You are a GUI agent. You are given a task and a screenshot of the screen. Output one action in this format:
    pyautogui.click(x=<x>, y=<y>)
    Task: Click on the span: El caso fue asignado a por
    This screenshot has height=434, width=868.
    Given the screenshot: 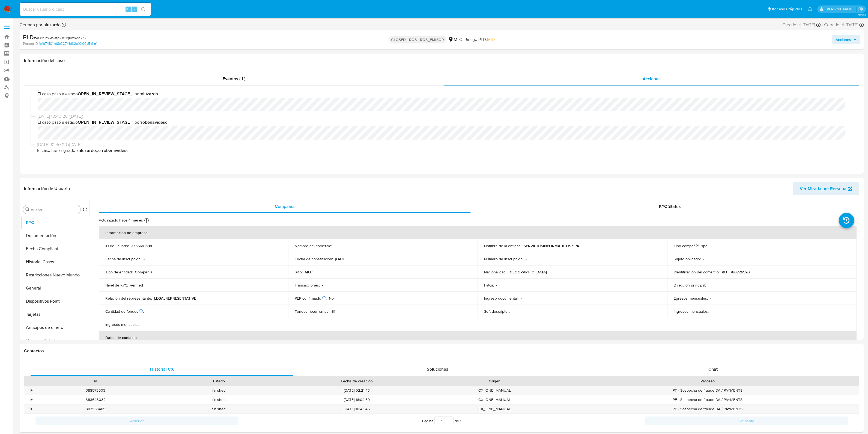 What is the action you would take?
    pyautogui.click(x=444, y=150)
    